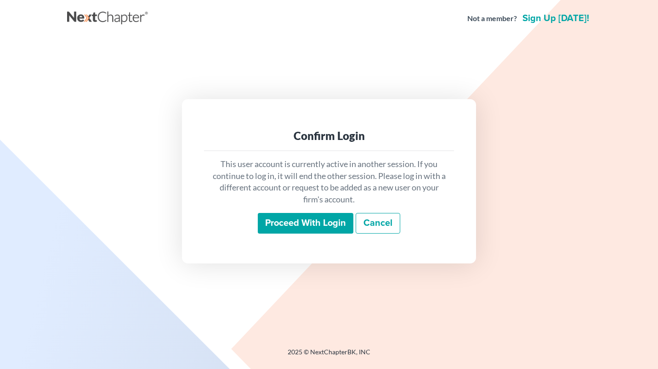 The image size is (658, 369). What do you see at coordinates (306, 224) in the screenshot?
I see `input: Proceed with login` at bounding box center [306, 224].